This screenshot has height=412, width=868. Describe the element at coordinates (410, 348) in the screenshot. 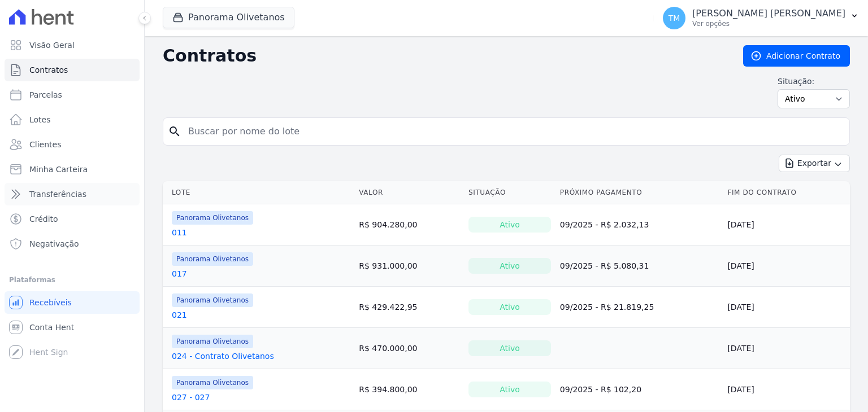

I see `td: R$ 470.000,00` at that location.